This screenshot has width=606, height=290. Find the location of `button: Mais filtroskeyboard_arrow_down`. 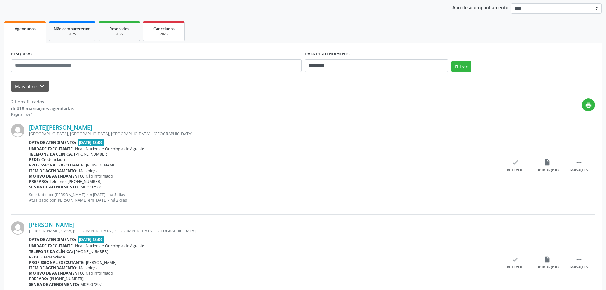

button: Mais filtroskeyboard_arrow_down is located at coordinates (30, 86).